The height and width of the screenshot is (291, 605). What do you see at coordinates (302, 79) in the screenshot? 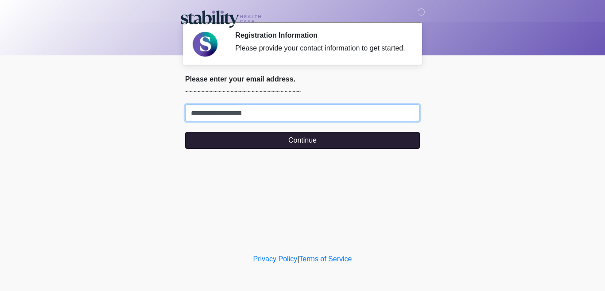
I see `h2: Please enter your email address.` at bounding box center [302, 79].